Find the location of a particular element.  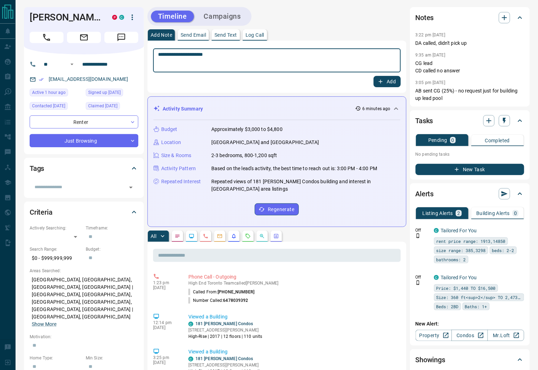

p: Budget is located at coordinates (169, 129).